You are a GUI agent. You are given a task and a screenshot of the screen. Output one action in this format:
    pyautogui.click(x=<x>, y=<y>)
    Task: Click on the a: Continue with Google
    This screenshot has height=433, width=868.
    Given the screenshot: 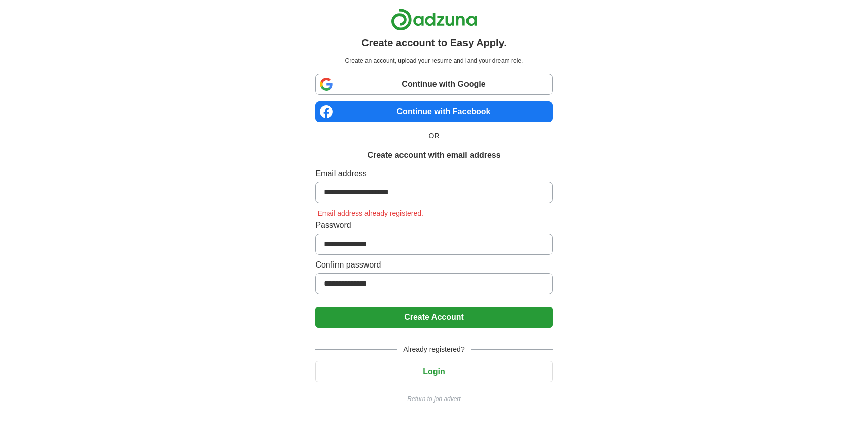 What is the action you would take?
    pyautogui.click(x=434, y=85)
    